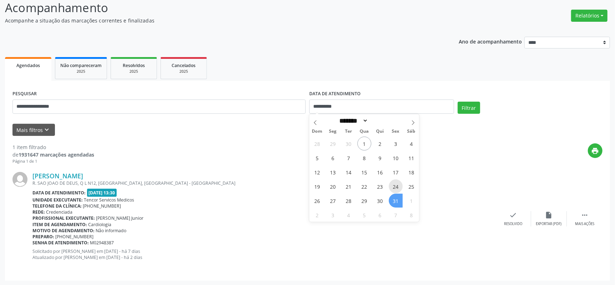 The width and height of the screenshot is (615, 285). I want to click on span: Novembro 5, 2025, so click(364, 215).